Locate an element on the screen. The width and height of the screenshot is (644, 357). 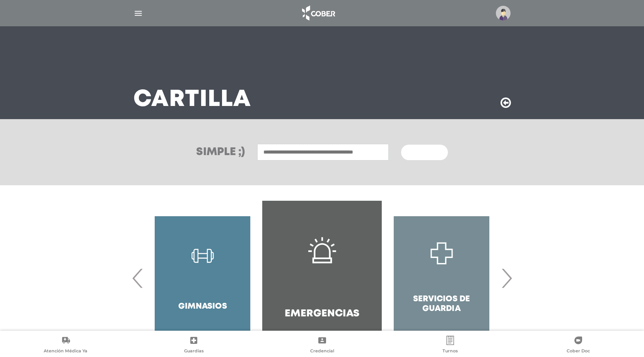
a: Turnos is located at coordinates (450, 345).